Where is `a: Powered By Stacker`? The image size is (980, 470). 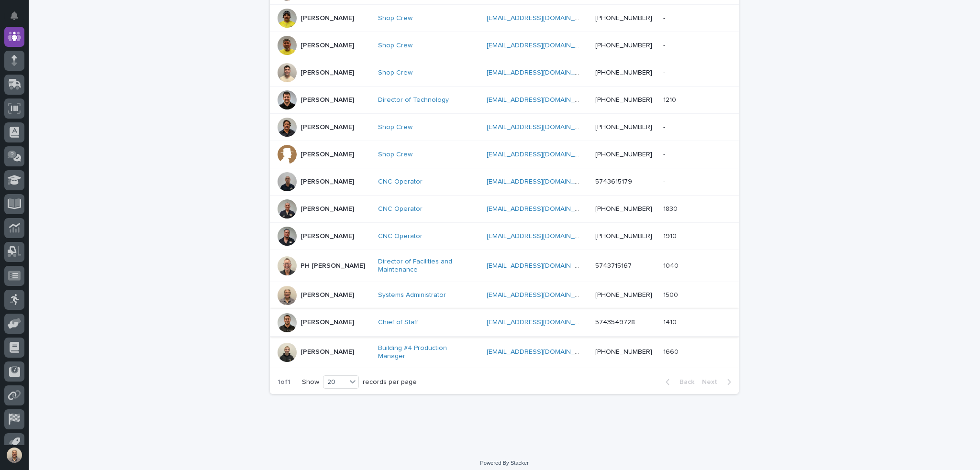
a: Powered By Stacker is located at coordinates (504, 463).